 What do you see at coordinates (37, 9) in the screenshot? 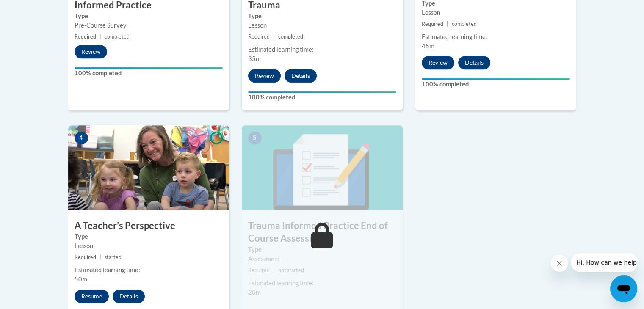
I see `span: Hi. How can we help?` at bounding box center [37, 9].